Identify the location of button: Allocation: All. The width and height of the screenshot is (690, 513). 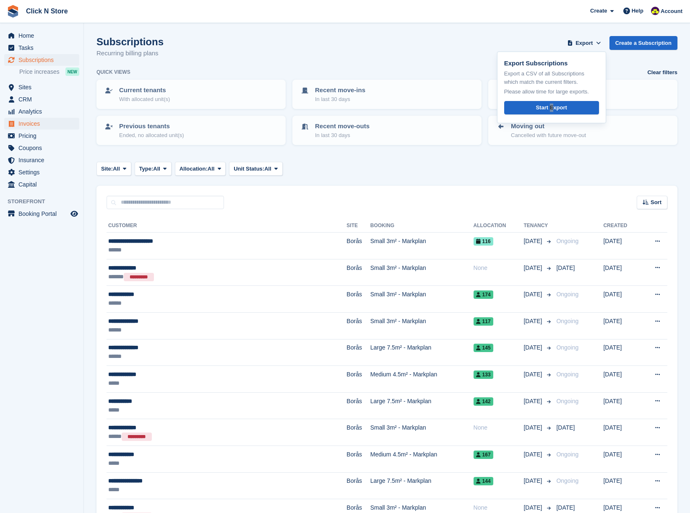
(200, 169).